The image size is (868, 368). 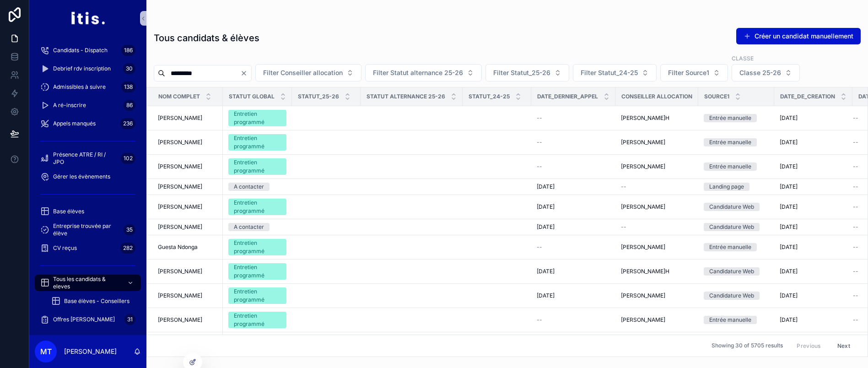 What do you see at coordinates (609, 73) in the screenshot?
I see `span: Filter Statut_24-25` at bounding box center [609, 73].